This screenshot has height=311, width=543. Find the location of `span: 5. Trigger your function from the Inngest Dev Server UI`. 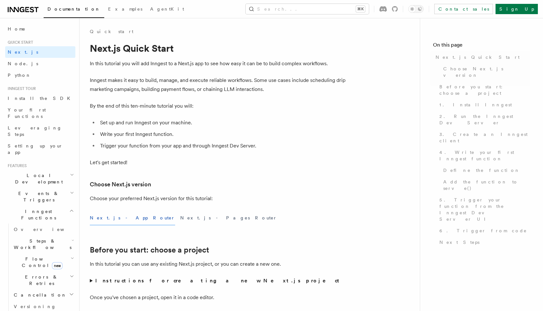

span: 5. Trigger your function from the Inngest Dev Server UI is located at coordinates (485, 209).